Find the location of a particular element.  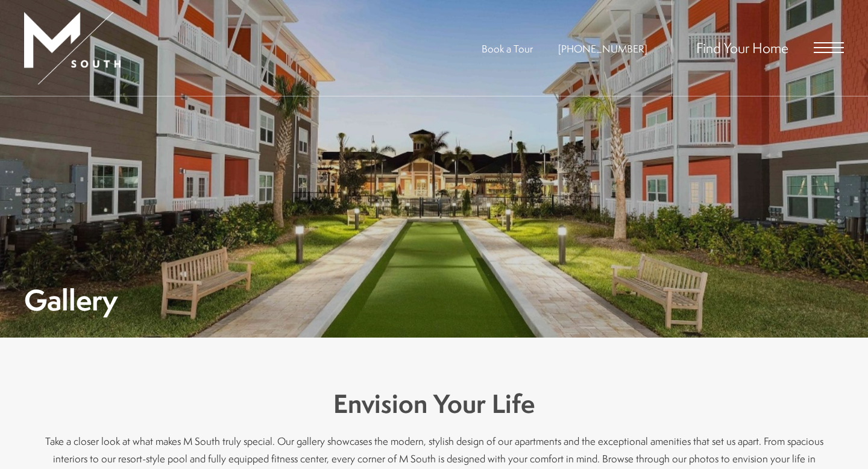

a: Find Your Home is located at coordinates (742, 47).